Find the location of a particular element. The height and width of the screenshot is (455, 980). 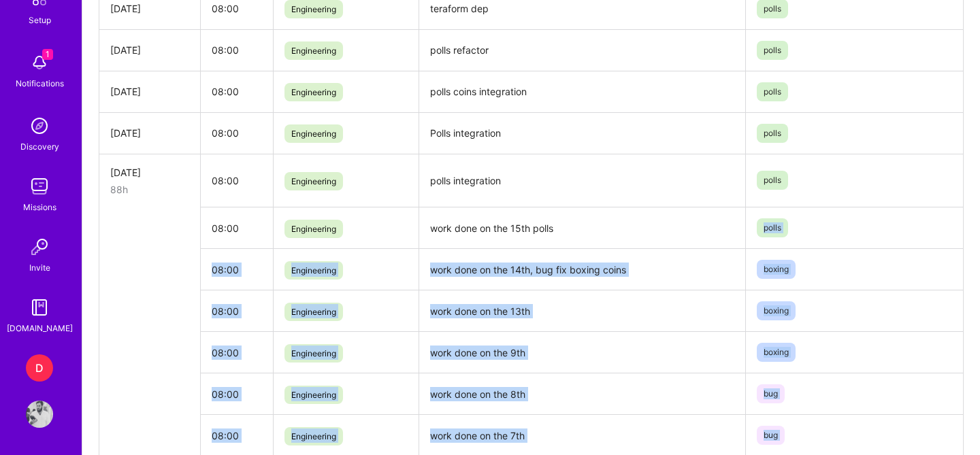

img: User Avatar is located at coordinates (40, 414).